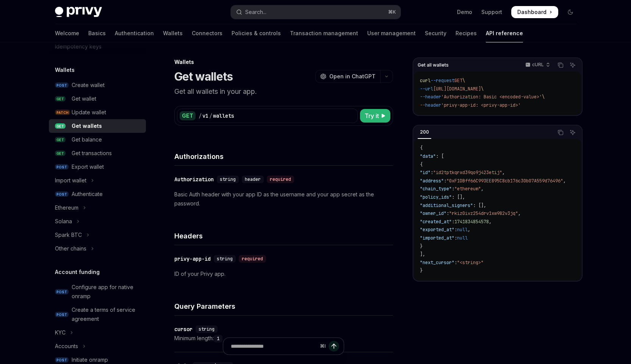  I want to click on span: curl, so click(425, 81).